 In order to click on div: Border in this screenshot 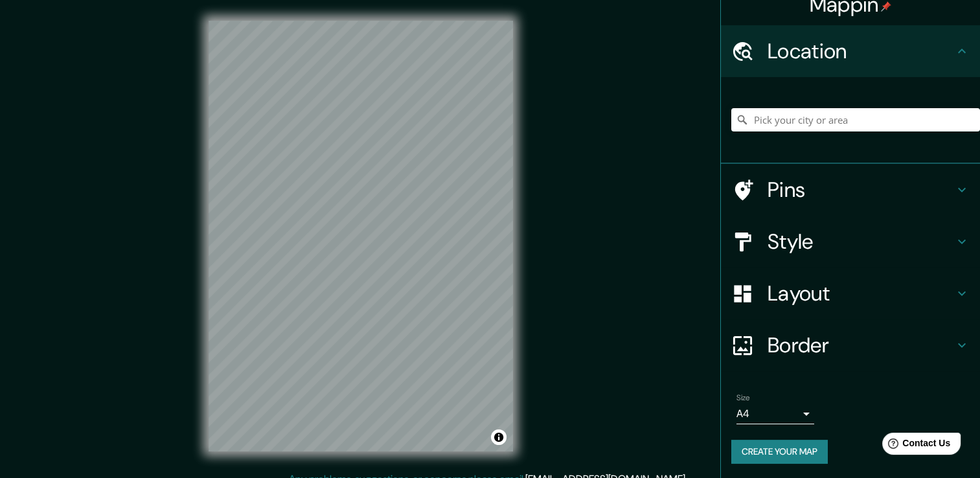, I will do `click(850, 345)`.